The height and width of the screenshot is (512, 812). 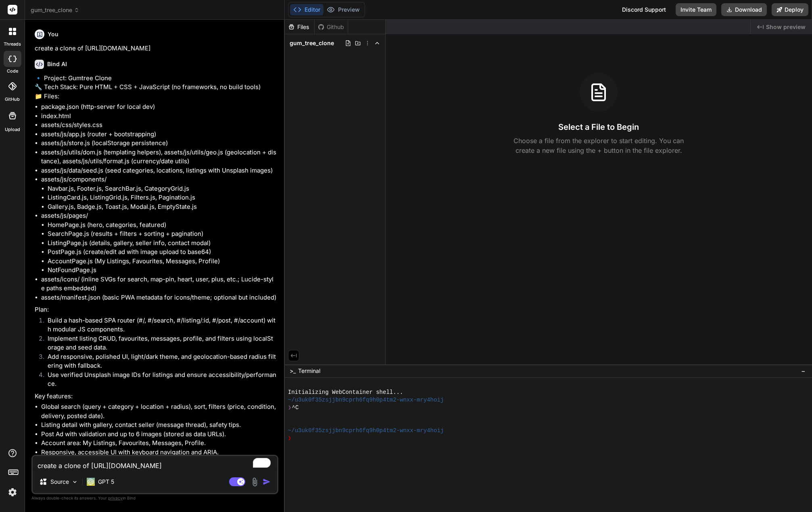 What do you see at coordinates (53, 35) in the screenshot?
I see `h6: You` at bounding box center [53, 35].